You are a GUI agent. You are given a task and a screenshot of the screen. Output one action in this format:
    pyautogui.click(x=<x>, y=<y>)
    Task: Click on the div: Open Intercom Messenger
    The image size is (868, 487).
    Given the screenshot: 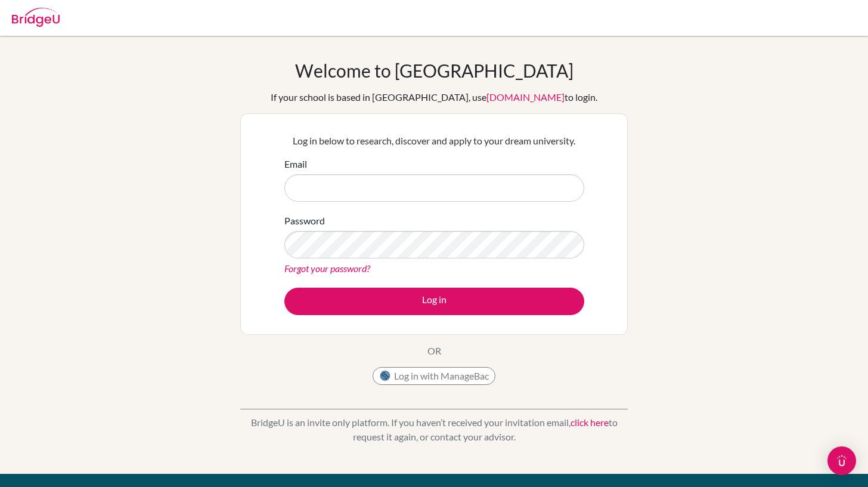 What is the action you would take?
    pyautogui.click(x=842, y=461)
    